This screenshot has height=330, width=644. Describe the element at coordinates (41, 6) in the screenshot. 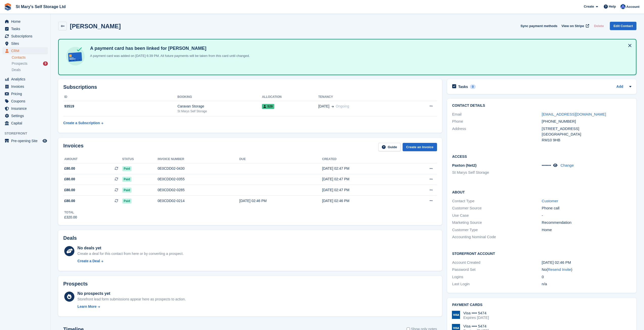

I see `a: St Mary's Self Storage Ltd` at that location.